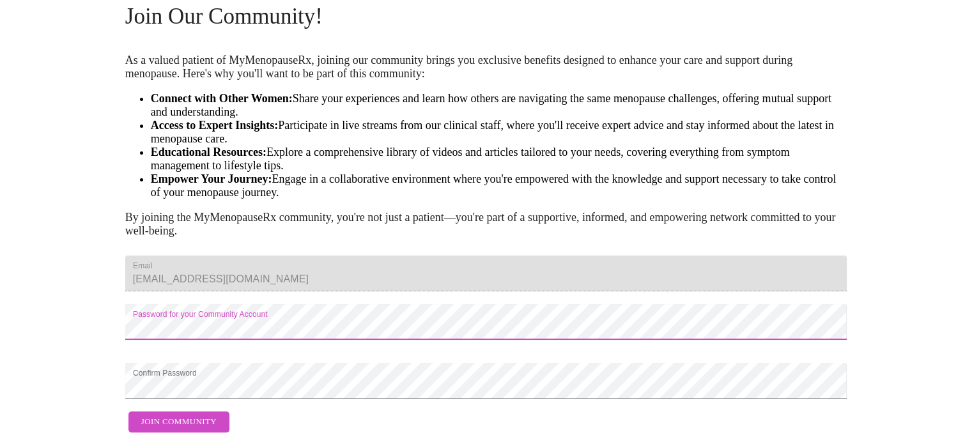 The image size is (972, 444). What do you see at coordinates (499, 159) in the screenshot?
I see `li: Explore a comprehensive library of videos and articles tailored to your needs, covering everythin...` at bounding box center [499, 159].